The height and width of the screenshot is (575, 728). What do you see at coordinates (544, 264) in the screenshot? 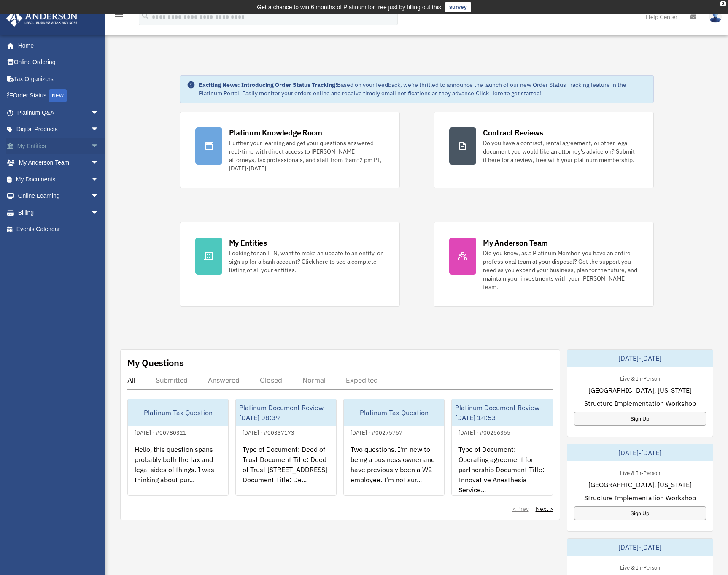
I see `a: My Anderson Team Did you know, as a Platinum Member, you have an entire professional team at your...` at bounding box center [544, 264].